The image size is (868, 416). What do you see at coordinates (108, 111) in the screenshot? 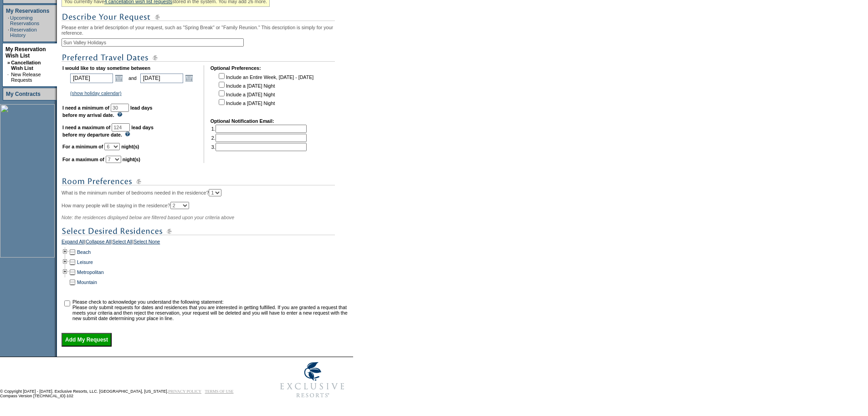
I see `b: lead days before my arrival date.` at bounding box center [108, 111].